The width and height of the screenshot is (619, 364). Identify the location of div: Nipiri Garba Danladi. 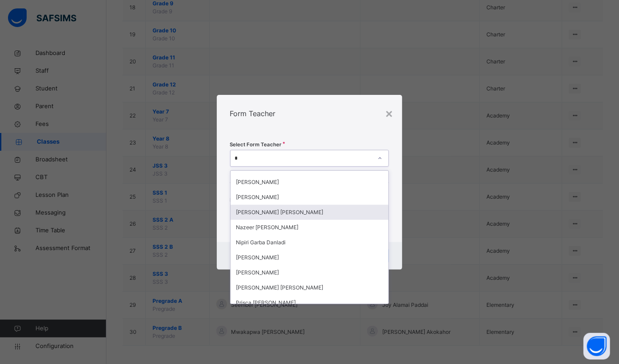
(310, 242).